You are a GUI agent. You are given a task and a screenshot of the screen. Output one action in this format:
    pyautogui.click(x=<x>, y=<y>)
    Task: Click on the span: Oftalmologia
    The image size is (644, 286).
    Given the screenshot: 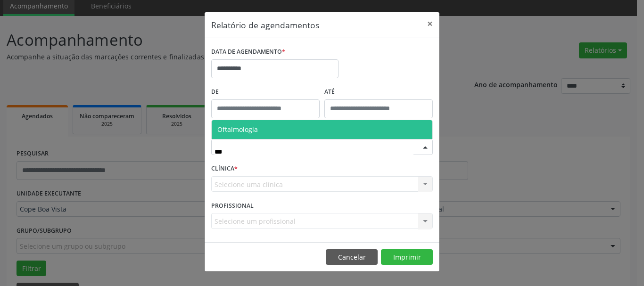 What is the action you would take?
    pyautogui.click(x=238, y=129)
    